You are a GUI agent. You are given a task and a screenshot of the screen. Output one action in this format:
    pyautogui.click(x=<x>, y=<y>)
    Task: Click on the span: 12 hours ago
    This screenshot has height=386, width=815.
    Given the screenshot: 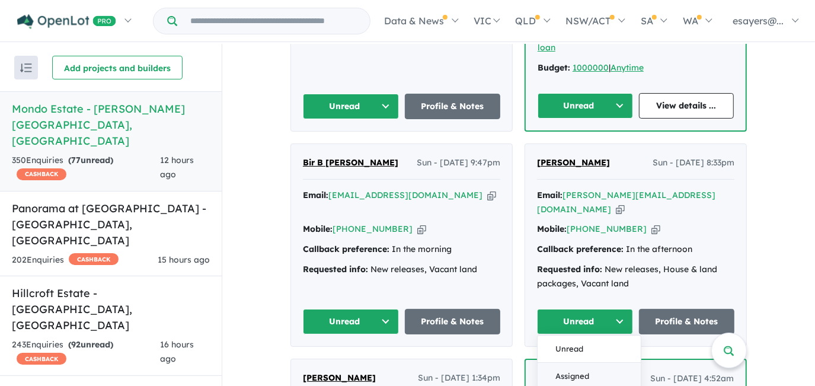 What is the action you would take?
    pyautogui.click(x=177, y=167)
    